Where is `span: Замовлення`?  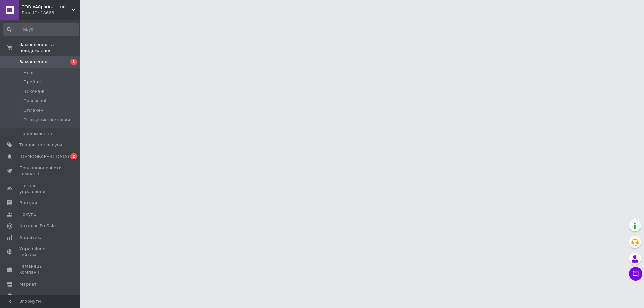 span: Замовлення is located at coordinates (33, 62).